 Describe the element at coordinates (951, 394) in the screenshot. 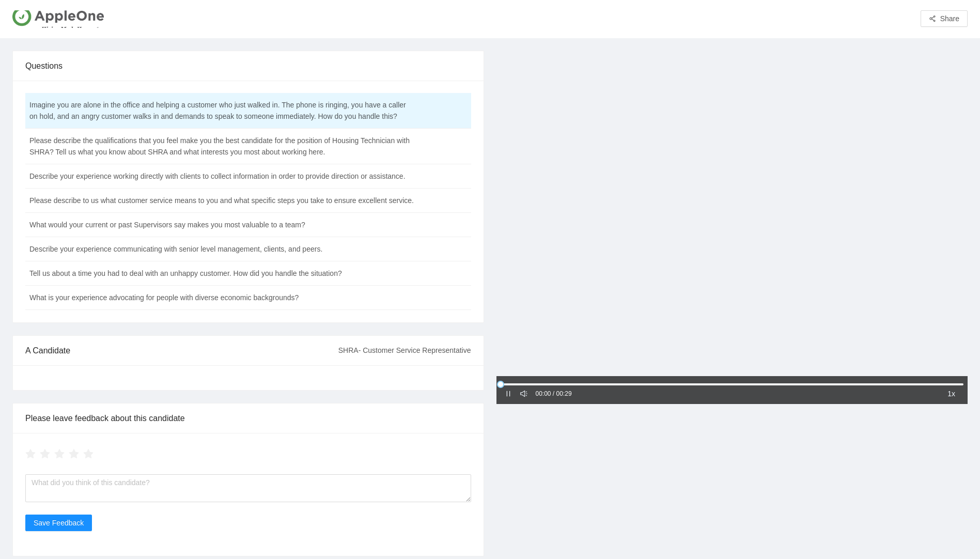

I see `span: 1x` at that location.